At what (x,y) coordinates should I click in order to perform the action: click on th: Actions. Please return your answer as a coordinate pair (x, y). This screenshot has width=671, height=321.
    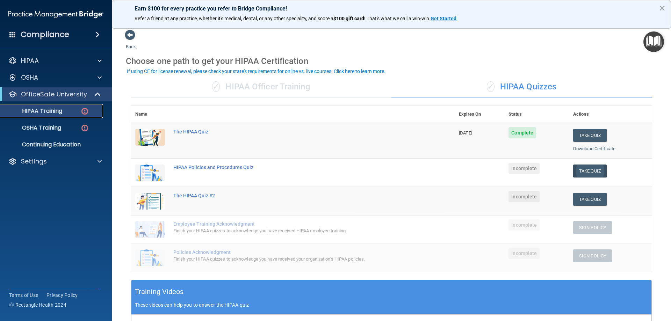
    Looking at the image, I should click on (611, 114).